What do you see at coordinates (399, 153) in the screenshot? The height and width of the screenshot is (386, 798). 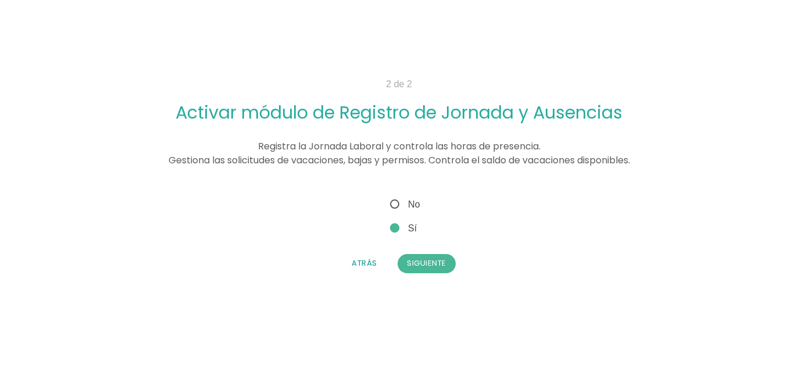 I see `span: Registra la Jornada Laboral y controla las horas de presencia. Gestiona las solicitudes de vacaci...` at bounding box center [399, 153].